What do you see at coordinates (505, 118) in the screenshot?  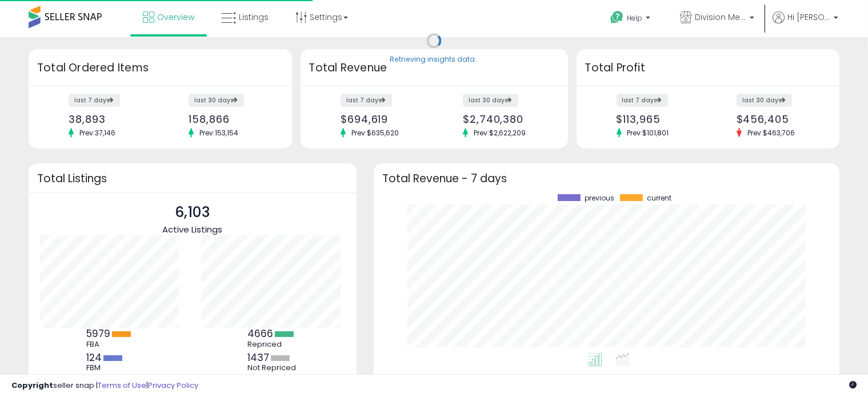 I see `div: $2,740,380` at bounding box center [505, 118].